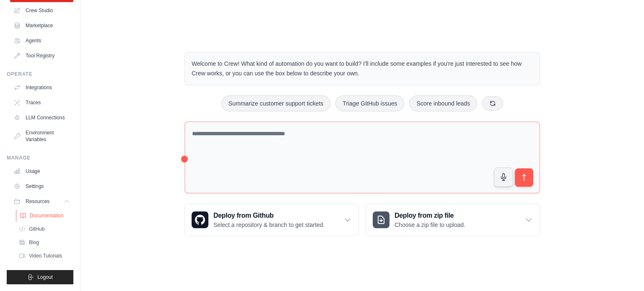  What do you see at coordinates (42, 118) in the screenshot?
I see `a: LLM Connections` at bounding box center [42, 118].